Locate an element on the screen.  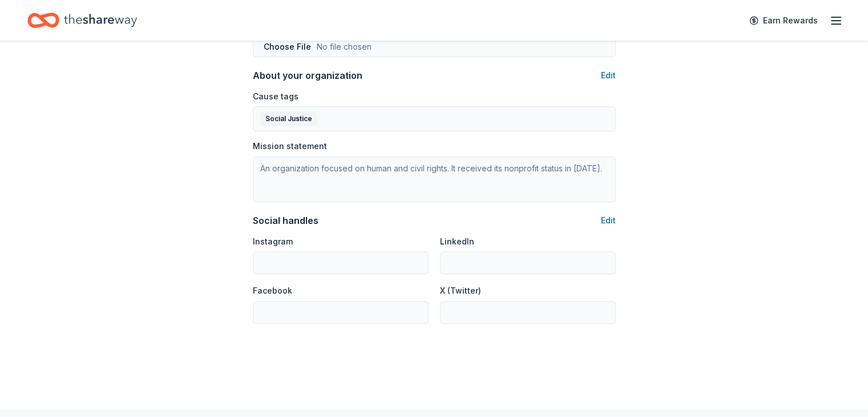
label: LinkedIn is located at coordinates (457, 242).